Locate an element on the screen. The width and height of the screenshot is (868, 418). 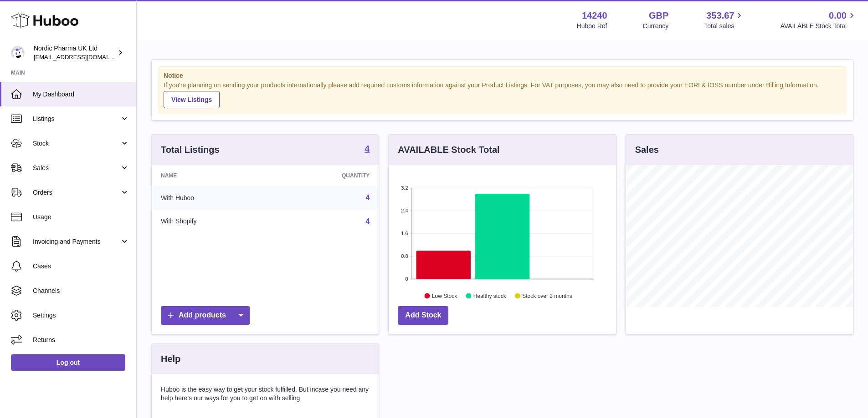
h3: Total Listings is located at coordinates (190, 150).